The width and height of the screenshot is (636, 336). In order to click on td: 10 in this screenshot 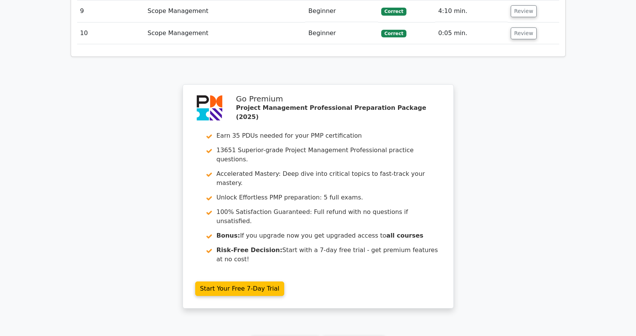, I will do `click(111, 33)`.